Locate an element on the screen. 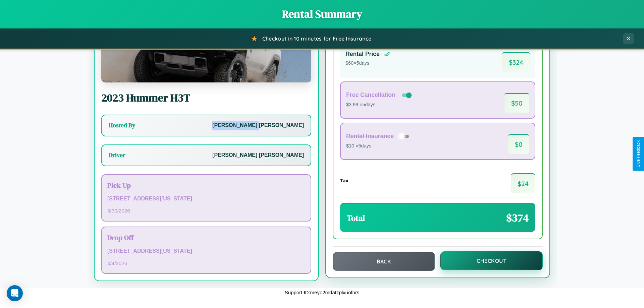  h4: Rental Price is located at coordinates (363, 54).